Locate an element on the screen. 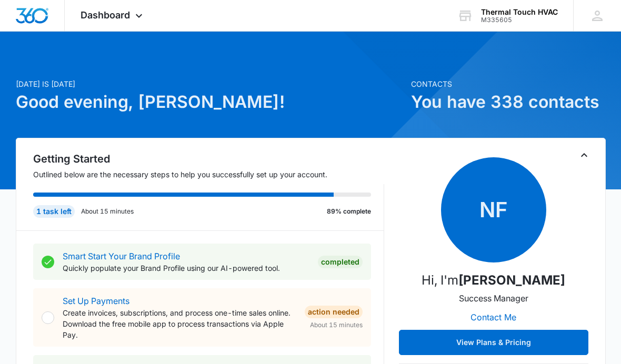 Image resolution: width=621 pixels, height=364 pixels. button: View Plans & Pricing is located at coordinates (494, 342).